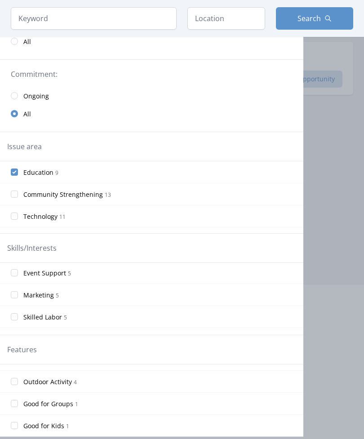 The width and height of the screenshot is (364, 439). I want to click on input: Good for Kids 1, so click(14, 426).